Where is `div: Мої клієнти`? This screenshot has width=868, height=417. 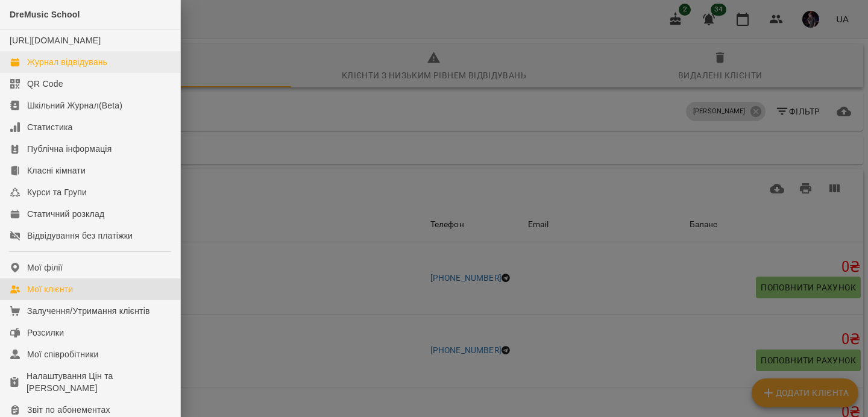 div: Мої клієнти is located at coordinates (50, 289).